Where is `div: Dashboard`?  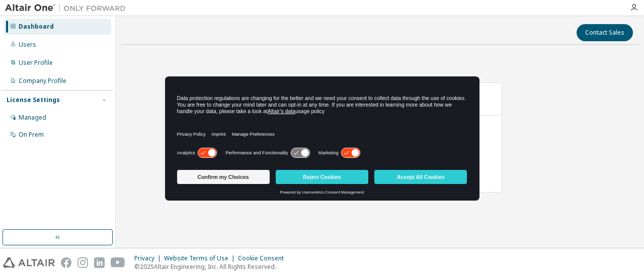
div: Dashboard is located at coordinates (36, 27).